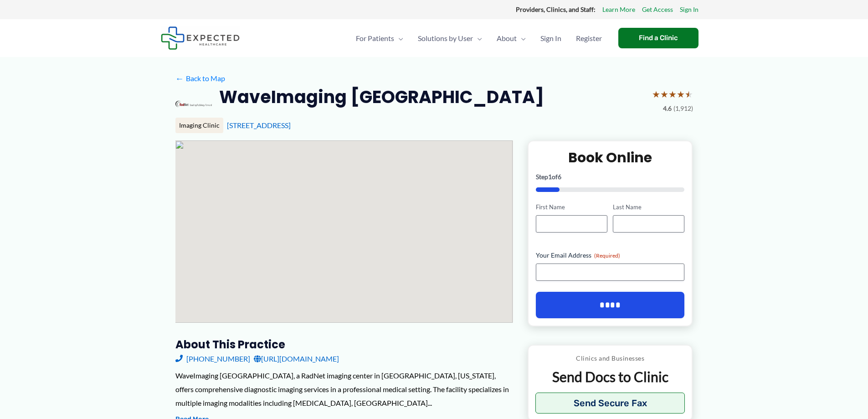  I want to click on span: About, so click(507, 38).